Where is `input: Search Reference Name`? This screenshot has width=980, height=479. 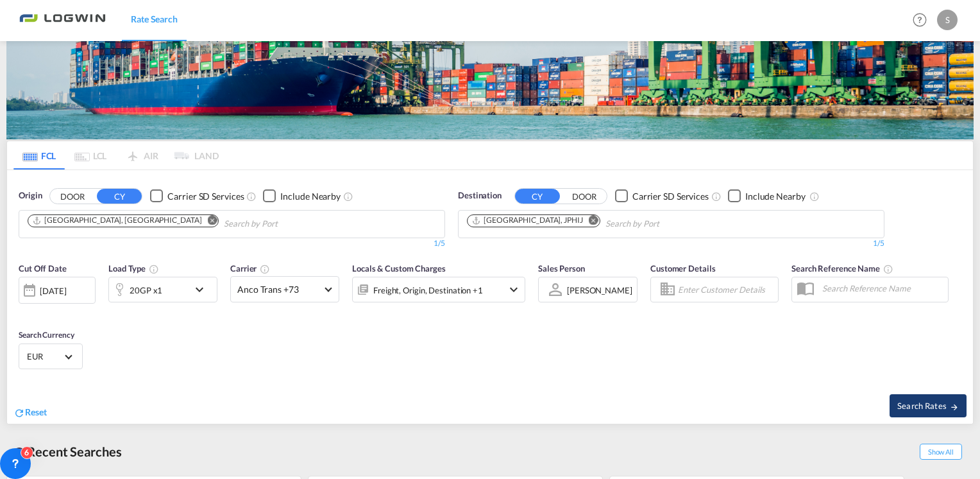
input: Search Reference Name is located at coordinates (882, 288).